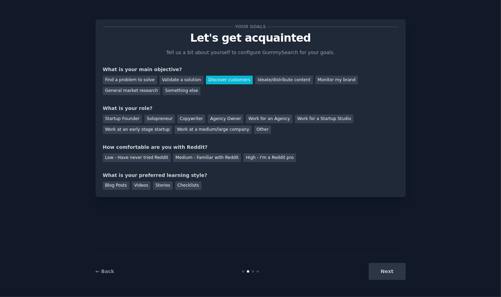 The height and width of the screenshot is (297, 501). I want to click on div: Other, so click(263, 130).